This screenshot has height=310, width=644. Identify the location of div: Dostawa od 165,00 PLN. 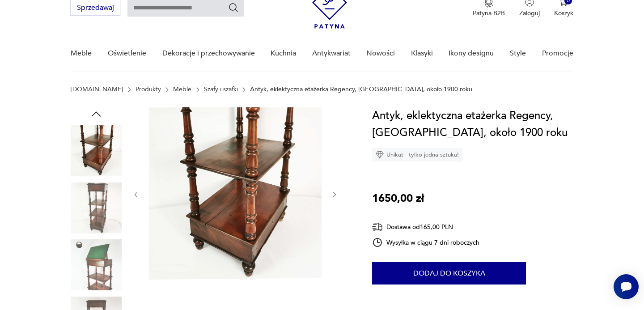
(426, 227).